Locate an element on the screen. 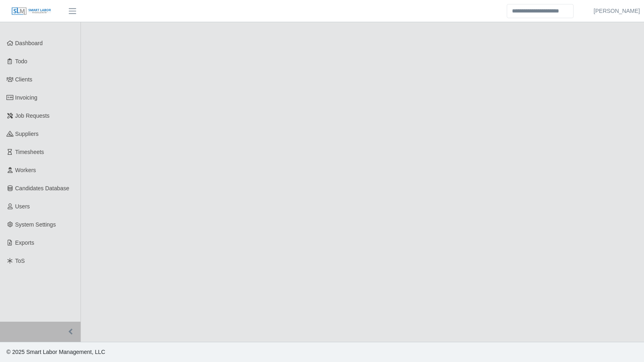 This screenshot has height=362, width=644. span: Exports is located at coordinates (25, 243).